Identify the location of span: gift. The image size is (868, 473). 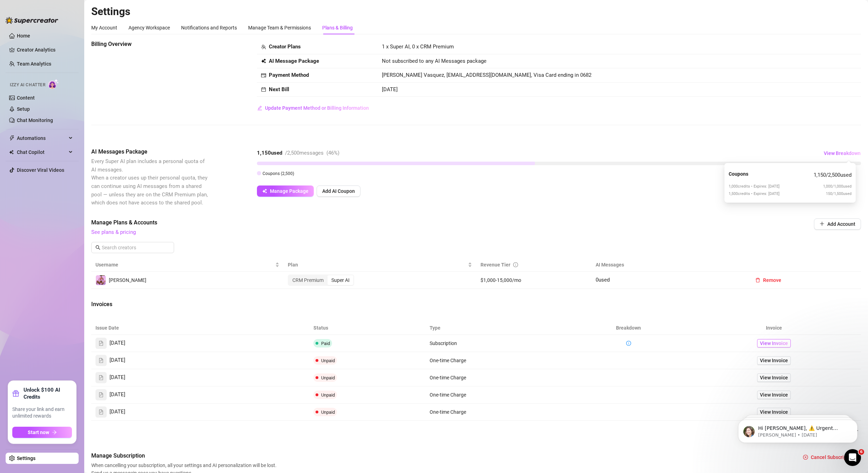
(16, 394).